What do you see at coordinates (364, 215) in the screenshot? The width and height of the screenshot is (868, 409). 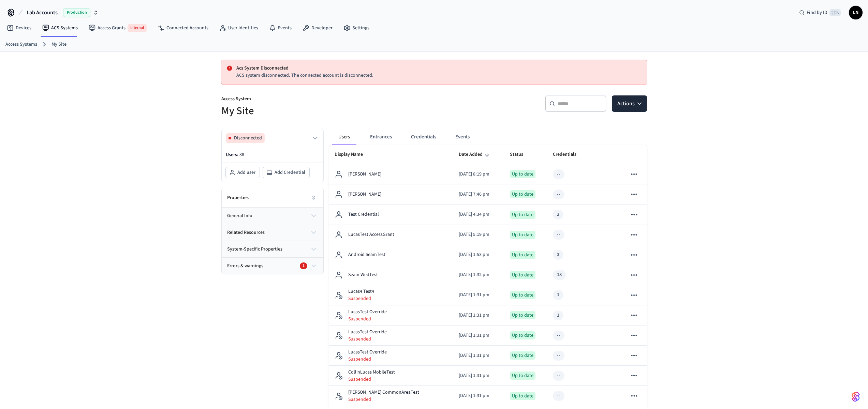 I see `p: Test Credential` at bounding box center [364, 215].